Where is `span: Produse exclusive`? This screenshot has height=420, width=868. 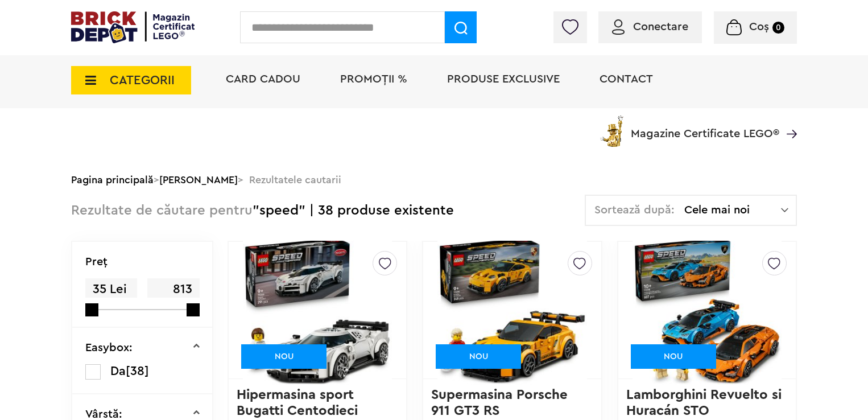 span: Produse exclusive is located at coordinates (503, 79).